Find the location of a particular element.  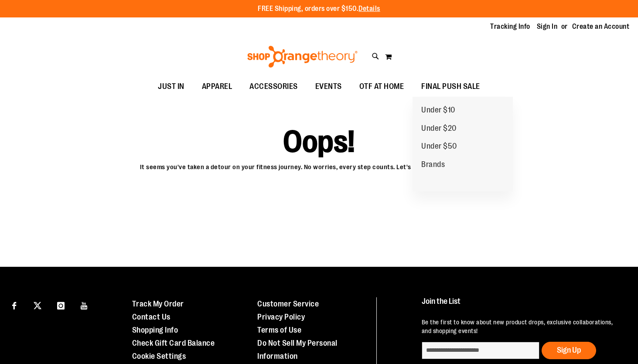

span: JUST IN is located at coordinates (171, 86).